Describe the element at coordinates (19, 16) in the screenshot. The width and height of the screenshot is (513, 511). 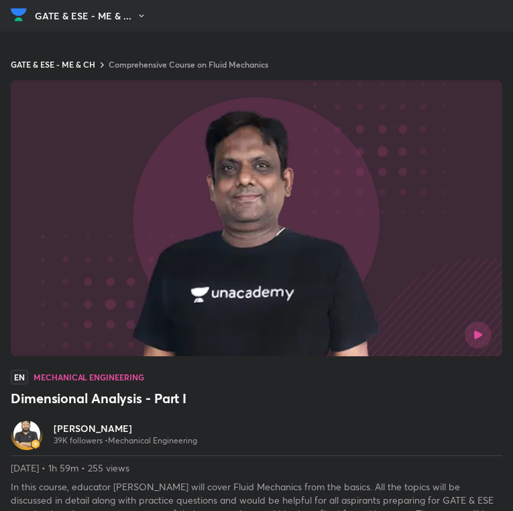
I see `a: Company Logo` at that location.